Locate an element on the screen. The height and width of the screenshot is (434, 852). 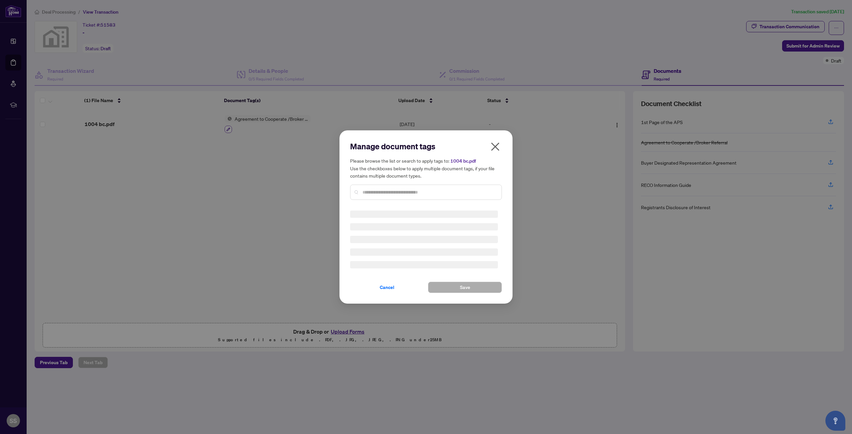
h5: Please browse the list or search to apply tags to: Use the checkboxes below to apply multiple doc... is located at coordinates (426, 168).